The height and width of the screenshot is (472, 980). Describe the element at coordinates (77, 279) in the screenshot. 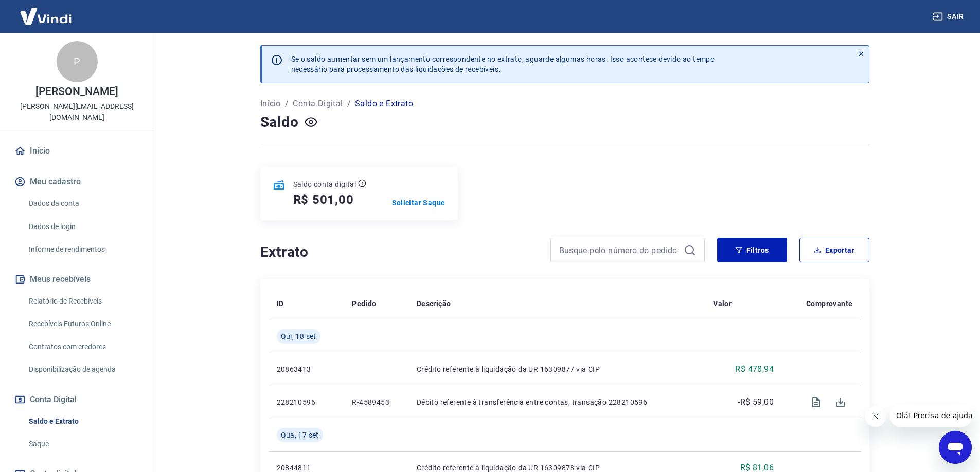

I see `button: Meus recebíveis` at that location.